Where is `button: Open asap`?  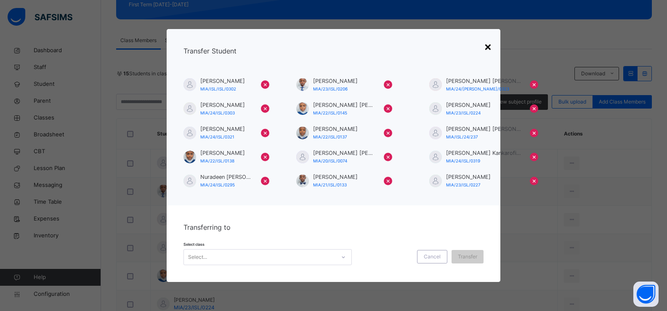
button: Open asap is located at coordinates (646, 294).